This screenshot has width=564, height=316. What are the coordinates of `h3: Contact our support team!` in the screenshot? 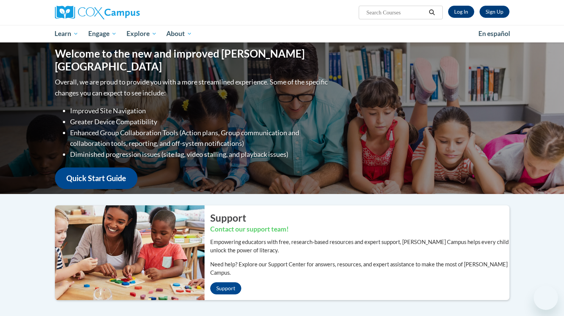 It's located at (360, 229).